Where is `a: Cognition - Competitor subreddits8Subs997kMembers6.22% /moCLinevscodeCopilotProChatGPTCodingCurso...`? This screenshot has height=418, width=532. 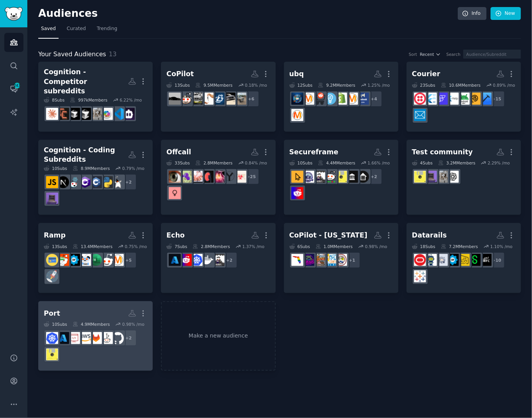 a: Cognition - Competitor subreddits8Subs997kMembers6.22% /moCLinevscodeCopilotProChatGPTCodingCurso... is located at coordinates (95, 96).